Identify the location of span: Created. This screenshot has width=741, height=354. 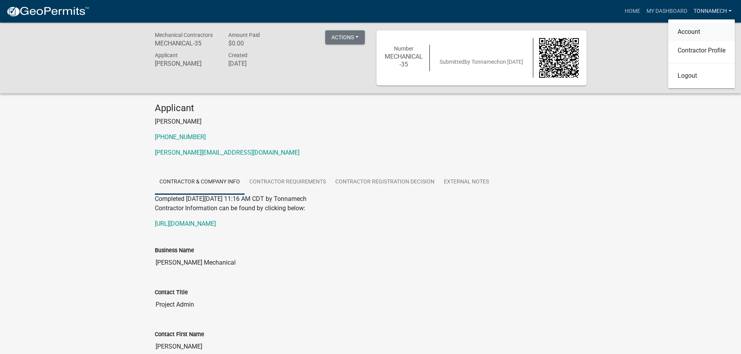
(238, 55).